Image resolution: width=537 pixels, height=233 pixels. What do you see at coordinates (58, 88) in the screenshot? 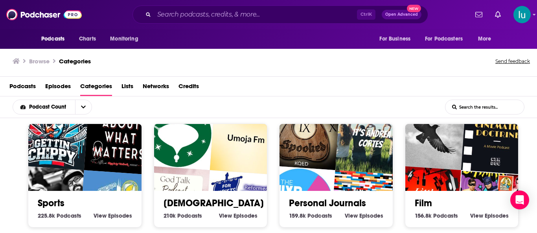
I see `a: Episodes` at bounding box center [58, 88].